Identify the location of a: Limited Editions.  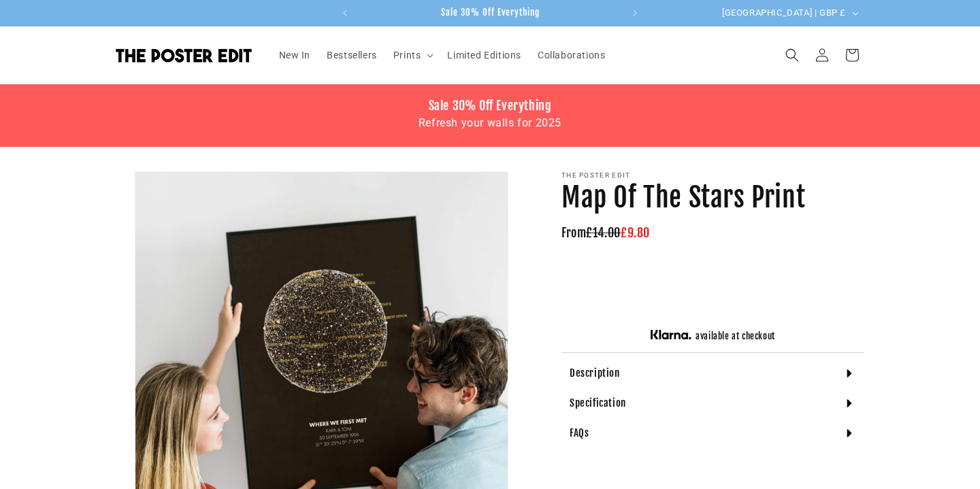
(484, 55).